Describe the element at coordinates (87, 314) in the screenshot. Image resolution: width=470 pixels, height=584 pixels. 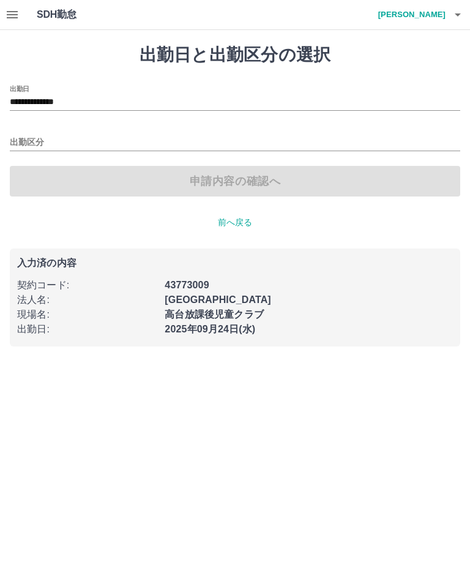
I see `p: 現場名 :` at that location.